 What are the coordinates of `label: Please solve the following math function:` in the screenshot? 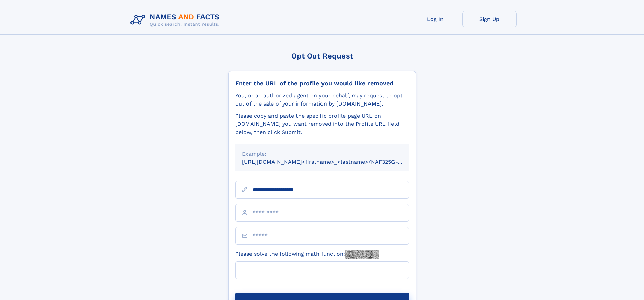 It's located at (307, 254).